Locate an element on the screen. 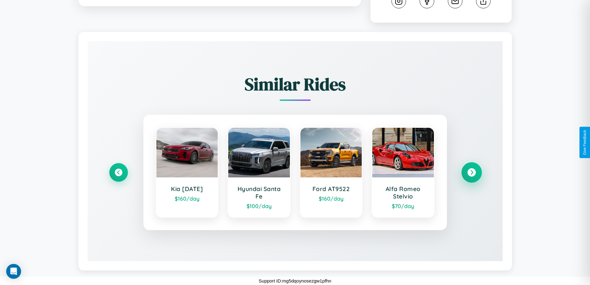 Image resolution: width=590 pixels, height=285 pixels. div: Open Intercom Messenger is located at coordinates (14, 271).